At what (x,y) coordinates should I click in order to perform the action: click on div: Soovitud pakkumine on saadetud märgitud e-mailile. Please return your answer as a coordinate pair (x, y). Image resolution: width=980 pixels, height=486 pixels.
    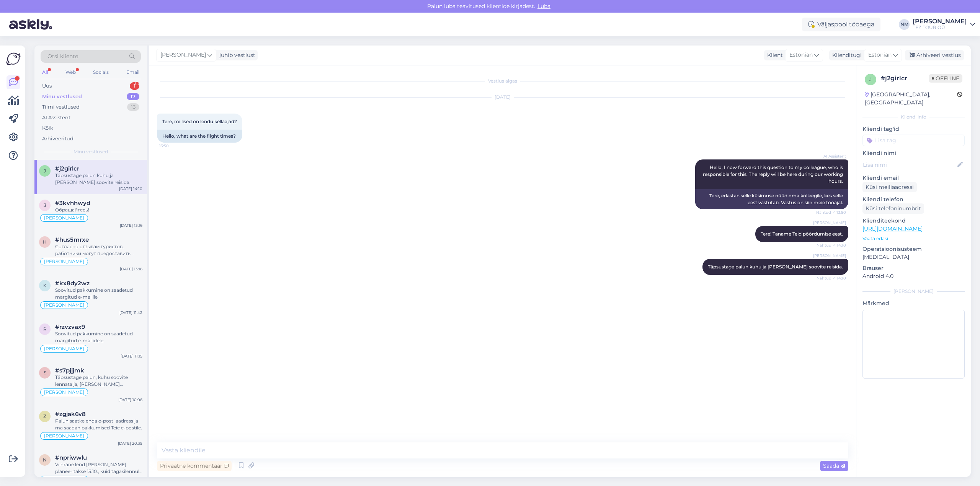
    Looking at the image, I should click on (99, 294).